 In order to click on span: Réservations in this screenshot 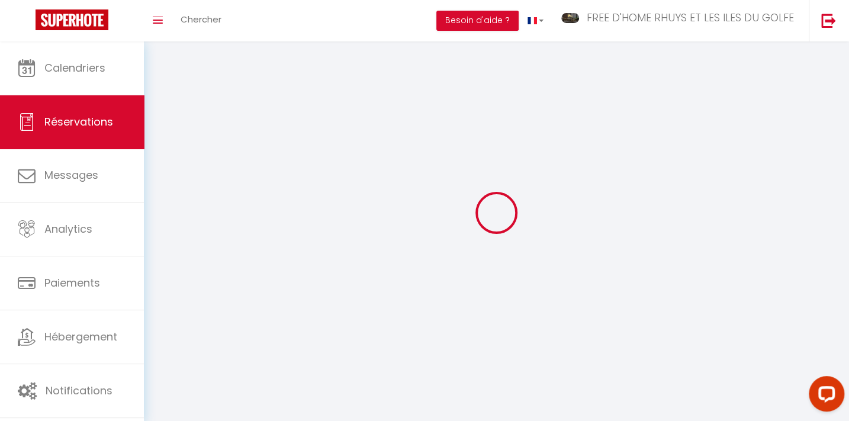, I will do `click(79, 121)`.